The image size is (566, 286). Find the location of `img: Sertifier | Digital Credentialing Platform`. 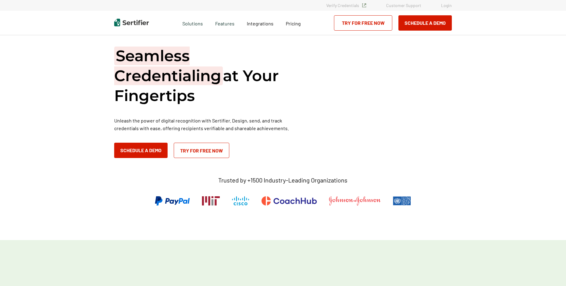

img: Sertifier | Digital Credentialing Platform is located at coordinates (131, 22).